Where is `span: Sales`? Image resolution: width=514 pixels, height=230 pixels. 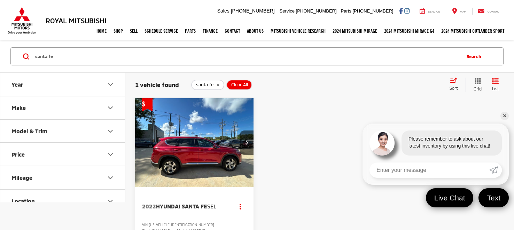
span: Sales is located at coordinates (223, 11).